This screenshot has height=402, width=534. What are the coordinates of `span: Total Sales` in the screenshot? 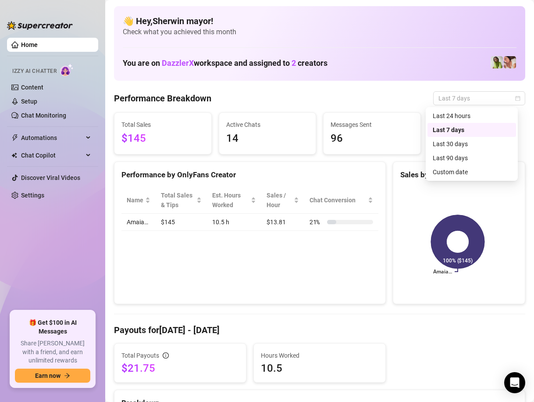 It's located at (163, 125).